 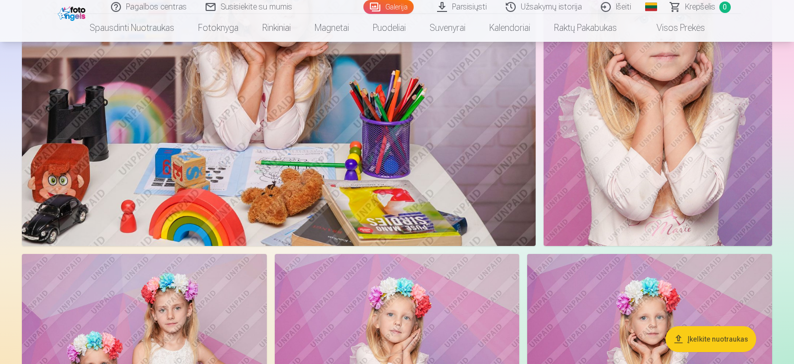 What do you see at coordinates (73, 12) in the screenshot?
I see `img: /fa2` at bounding box center [73, 12].